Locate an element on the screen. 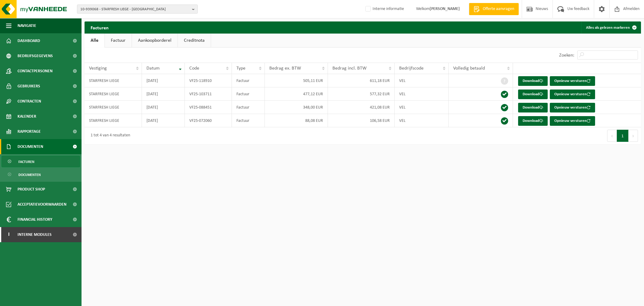  div: 1 tot 4 van 4 resultaten is located at coordinates (109, 136).